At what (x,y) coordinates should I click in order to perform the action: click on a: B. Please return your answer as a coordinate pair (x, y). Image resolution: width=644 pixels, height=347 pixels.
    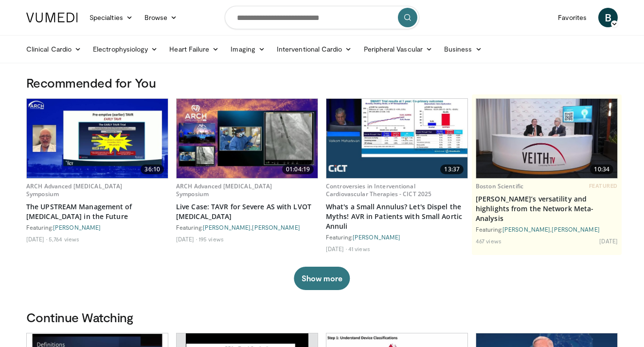
    Looking at the image, I should click on (608, 18).